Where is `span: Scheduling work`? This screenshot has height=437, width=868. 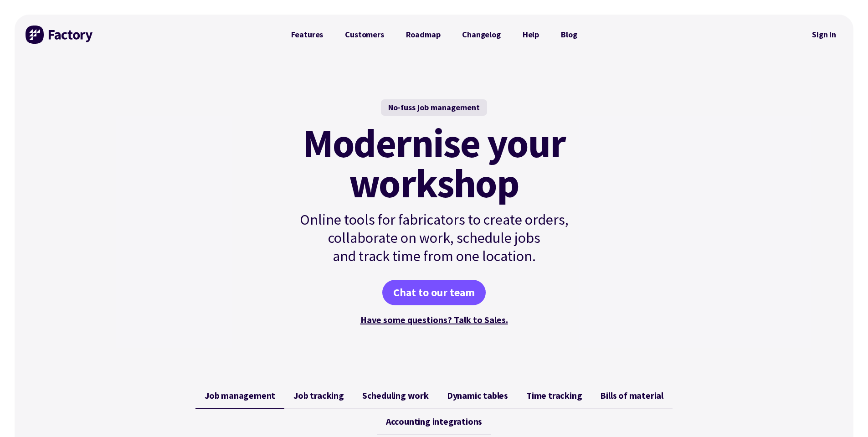 span: Scheduling work is located at coordinates (395, 396).